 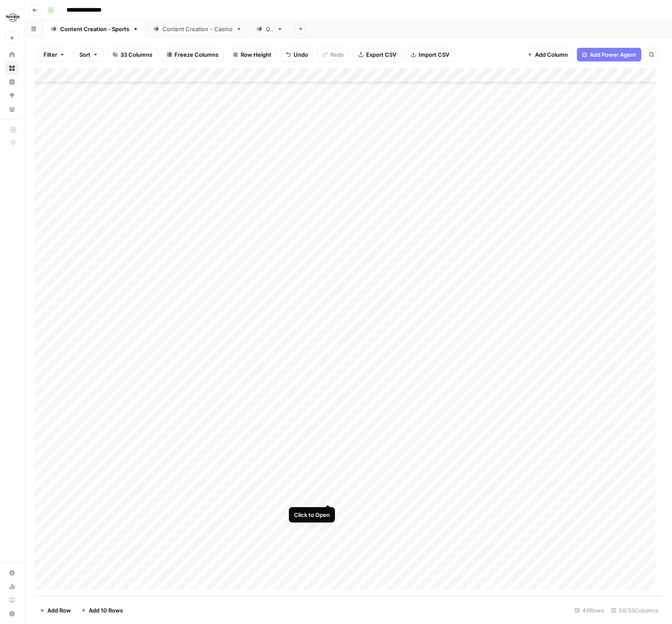 I want to click on div: Content Creation - Casino, so click(x=197, y=29).